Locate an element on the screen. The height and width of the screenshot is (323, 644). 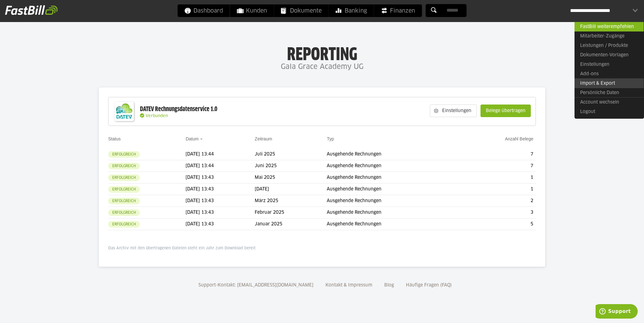
a: Banking is located at coordinates (351, 11).